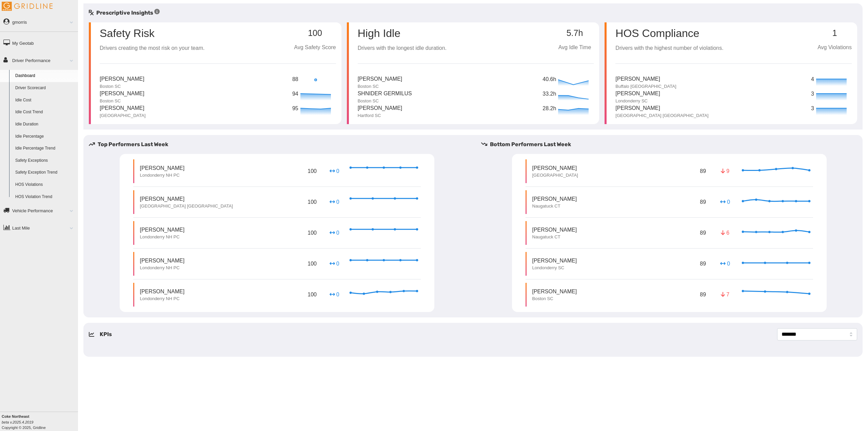  I want to click on a: Idle Duration, so click(45, 124).